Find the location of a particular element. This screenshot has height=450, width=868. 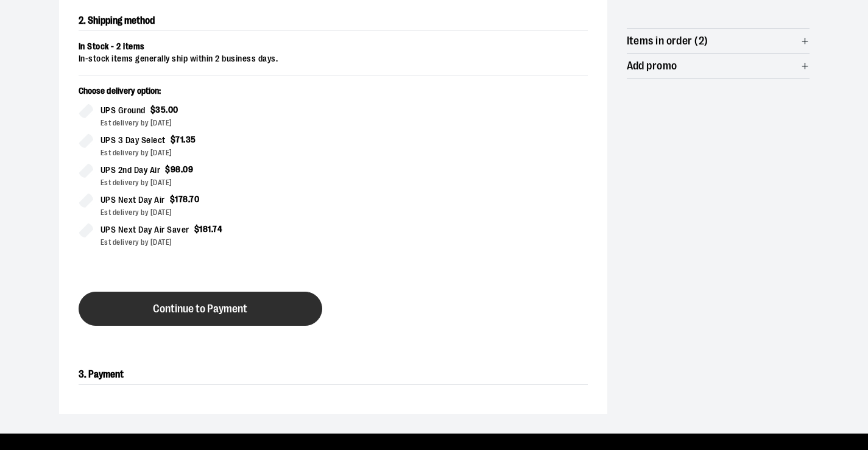

span: 09 is located at coordinates (187, 169).